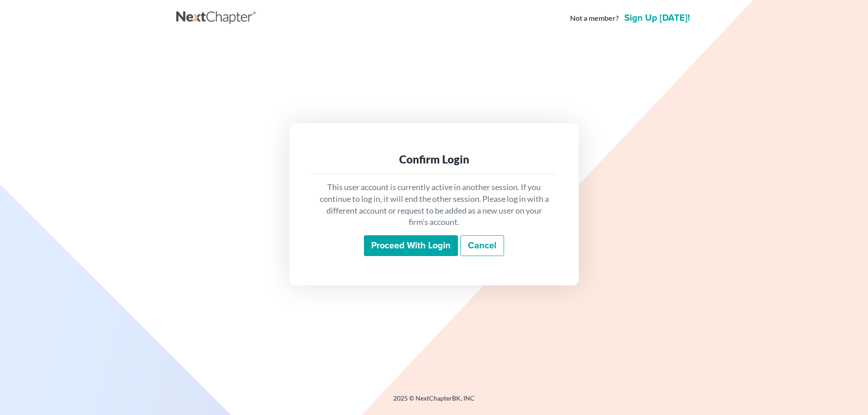  What do you see at coordinates (594, 18) in the screenshot?
I see `strong: Not a member?` at bounding box center [594, 18].